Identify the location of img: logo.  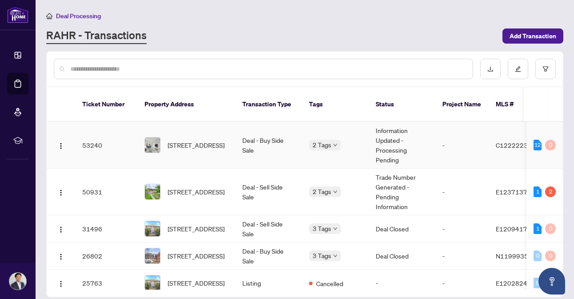
(18, 15).